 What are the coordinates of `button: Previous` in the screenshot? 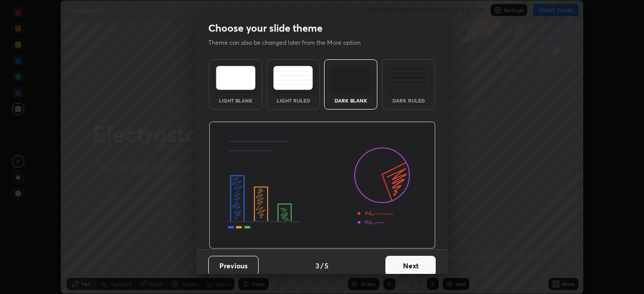 It's located at (234, 266).